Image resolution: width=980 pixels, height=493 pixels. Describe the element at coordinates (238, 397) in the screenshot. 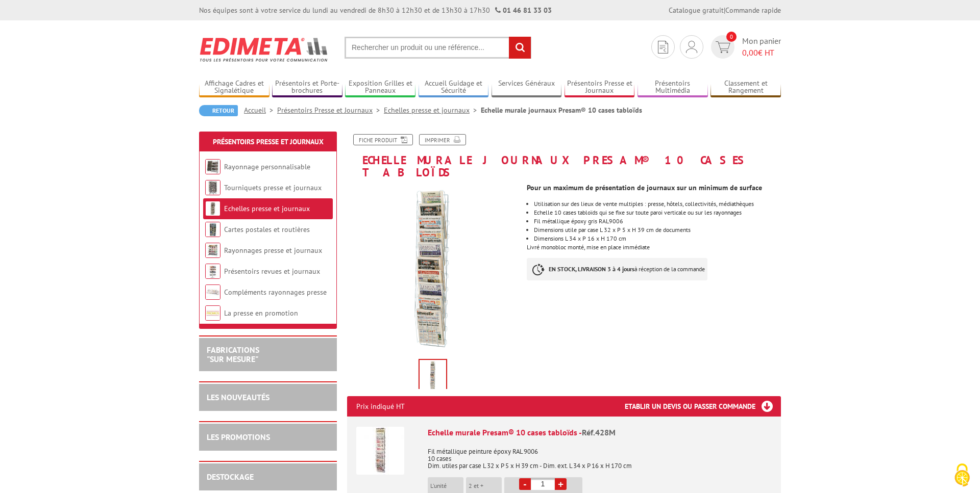

I see `a: LES NOUVEAUTÉS` at that location.